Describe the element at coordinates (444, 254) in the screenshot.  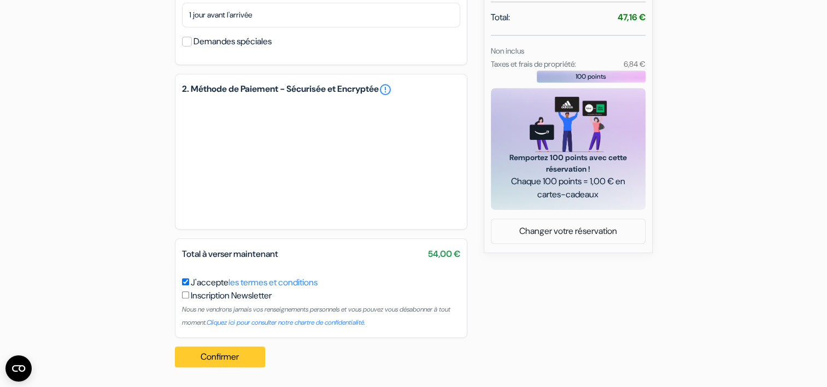
I see `span: 54,00 €` at that location.